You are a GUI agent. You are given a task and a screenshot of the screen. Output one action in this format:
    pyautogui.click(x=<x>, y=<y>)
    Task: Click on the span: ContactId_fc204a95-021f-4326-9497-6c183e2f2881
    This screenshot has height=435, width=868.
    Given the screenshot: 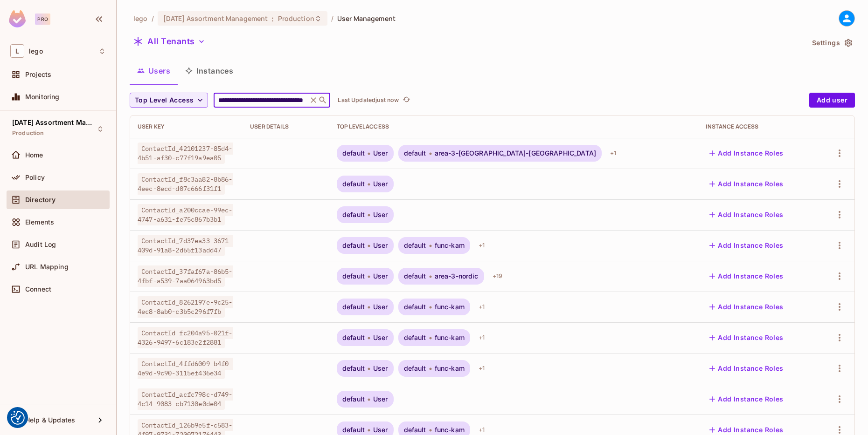 What is the action you would take?
    pyautogui.click(x=185, y=338)
    